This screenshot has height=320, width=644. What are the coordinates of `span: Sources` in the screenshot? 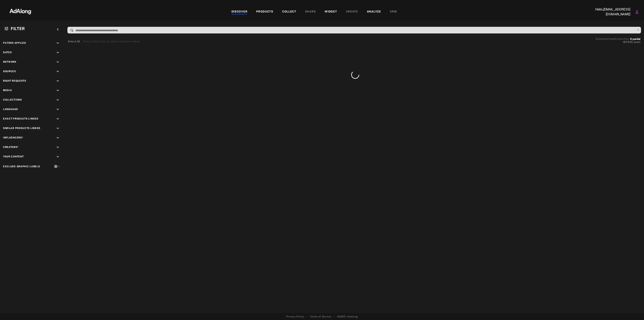 It's located at (9, 71).